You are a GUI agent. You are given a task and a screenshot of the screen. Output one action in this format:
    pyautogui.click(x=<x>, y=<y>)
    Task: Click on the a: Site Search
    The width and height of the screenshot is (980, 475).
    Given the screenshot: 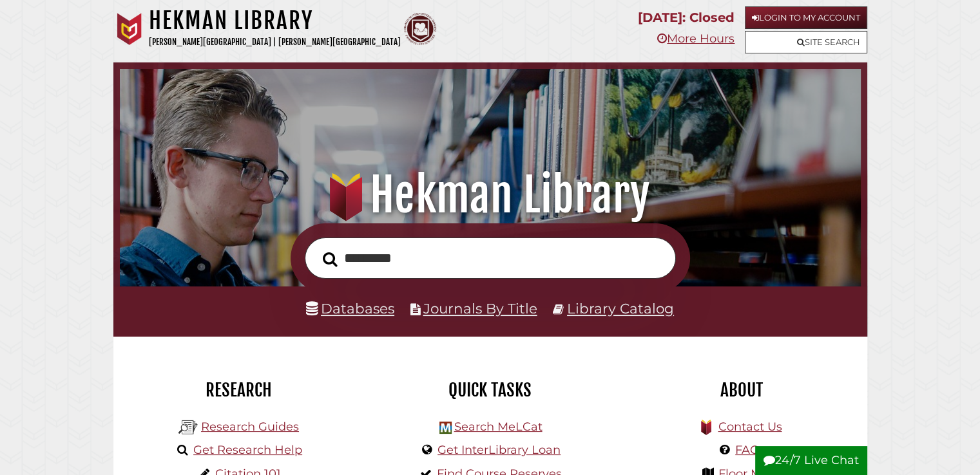 What is the action you would take?
    pyautogui.click(x=806, y=42)
    